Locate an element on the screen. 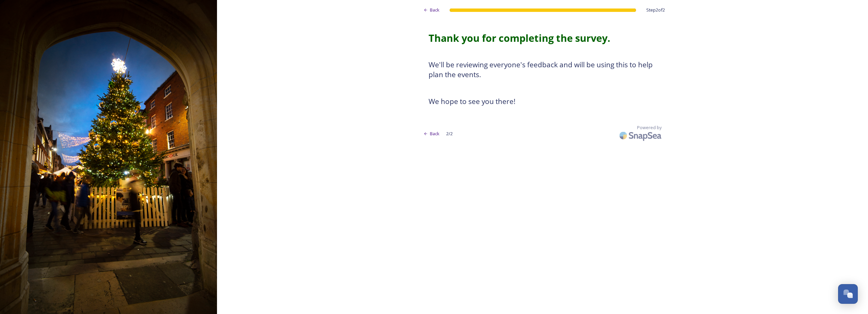 The image size is (868, 314). strong: Thank you for completing the survey. is located at coordinates (519, 38).